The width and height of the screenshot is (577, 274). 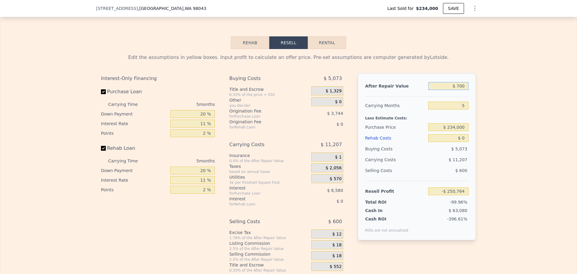 What do you see at coordinates (395, 105) in the screenshot?
I see `div: Carrying Months` at bounding box center [395, 105].